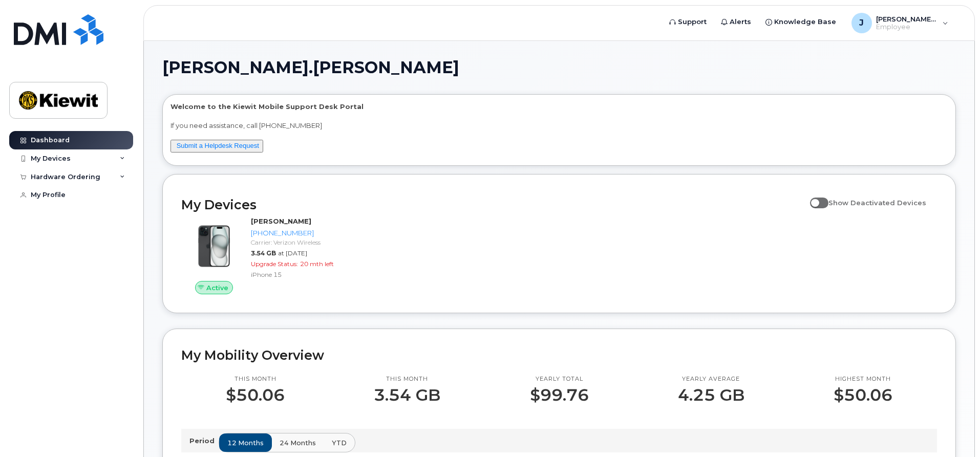 This screenshot has height=457, width=980. Describe the element at coordinates (339, 443) in the screenshot. I see `span: YTD` at that location.